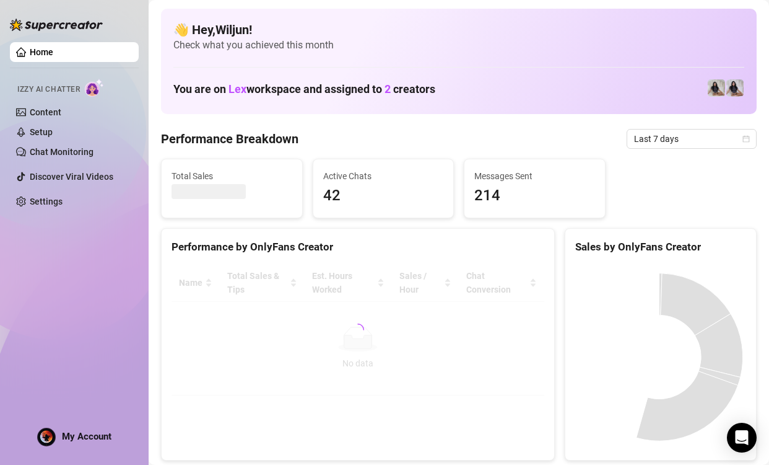 The height and width of the screenshot is (465, 769). Describe the element at coordinates (46, 201) in the screenshot. I see `a: Settings` at that location.